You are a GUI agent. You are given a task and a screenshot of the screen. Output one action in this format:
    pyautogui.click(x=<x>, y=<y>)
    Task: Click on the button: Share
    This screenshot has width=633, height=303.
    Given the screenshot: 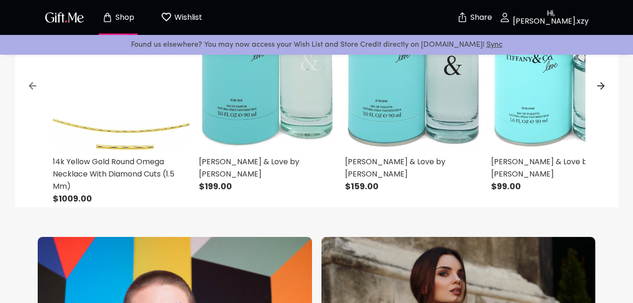 What is the action you would take?
    pyautogui.click(x=475, y=17)
    